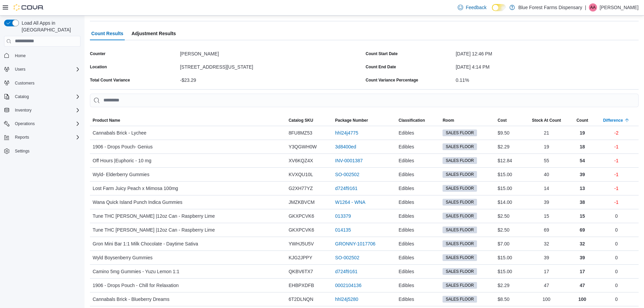 This screenshot has width=644, height=308. I want to click on span: Lost Farm Juicy Peach x Mimosa 100mg, so click(135, 189).